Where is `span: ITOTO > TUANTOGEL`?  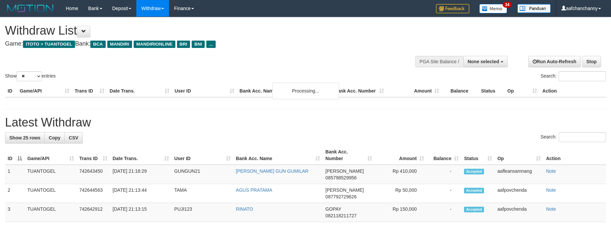
span: ITOTO > TUANTOGEL is located at coordinates (49, 44).